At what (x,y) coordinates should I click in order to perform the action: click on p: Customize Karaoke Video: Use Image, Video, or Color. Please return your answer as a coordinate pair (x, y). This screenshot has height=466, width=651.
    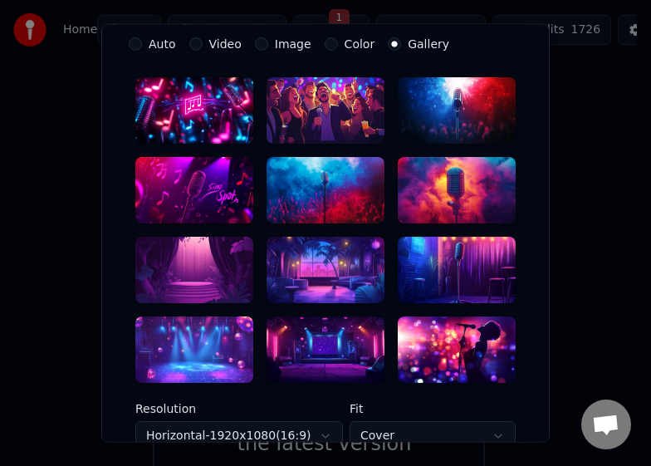
    Looking at the image, I should click on (284, 16).